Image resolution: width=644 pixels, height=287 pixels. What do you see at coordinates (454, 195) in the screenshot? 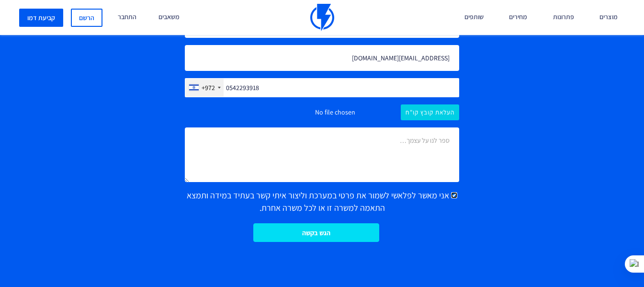
I see `input: אני מאשר לפלאשי לשמור את פרטי במערכת וליצור איתי קשר בעתיד במידה ותמצא התאמה למשרה זו או לכל משרה...` at bounding box center [454, 195].